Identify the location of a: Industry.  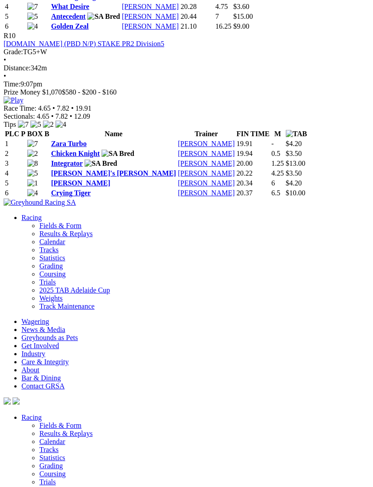
(33, 353).